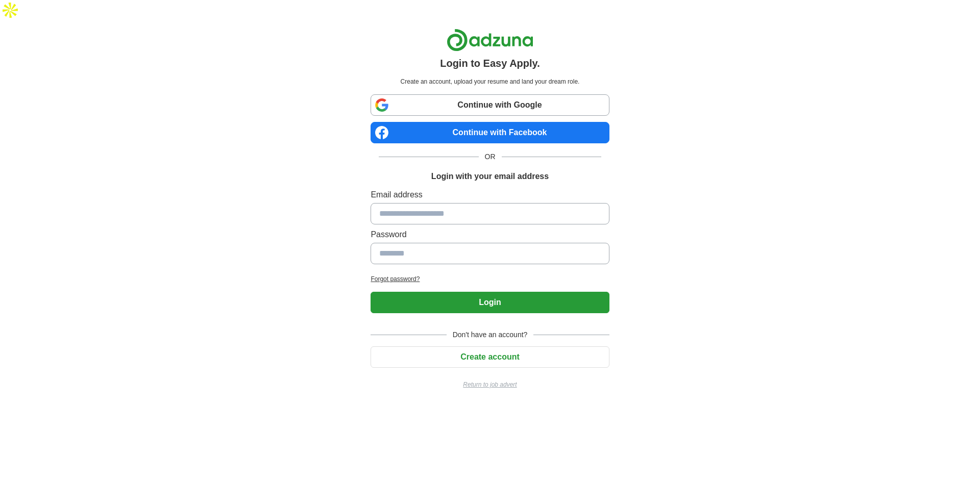  What do you see at coordinates (489, 357) in the screenshot?
I see `a: Create account` at bounding box center [489, 357].